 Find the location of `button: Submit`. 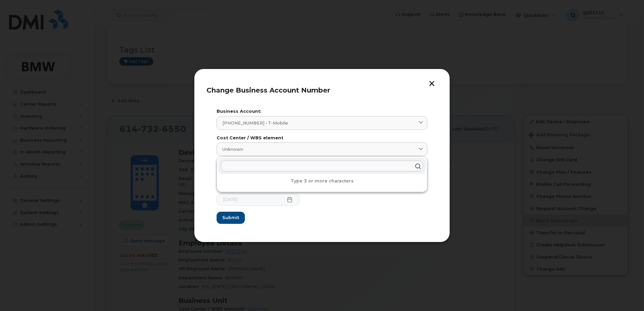

button: Submit is located at coordinates (231, 218).